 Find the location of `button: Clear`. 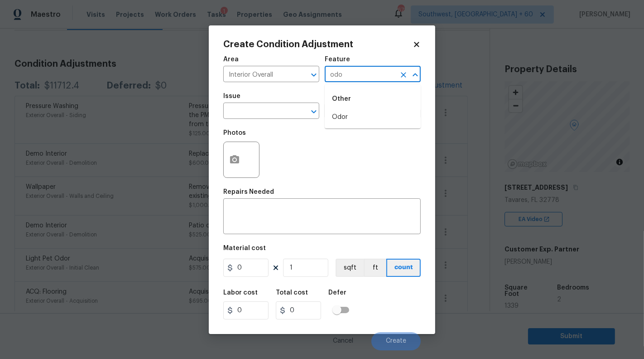

button: Clear is located at coordinates (404, 75).